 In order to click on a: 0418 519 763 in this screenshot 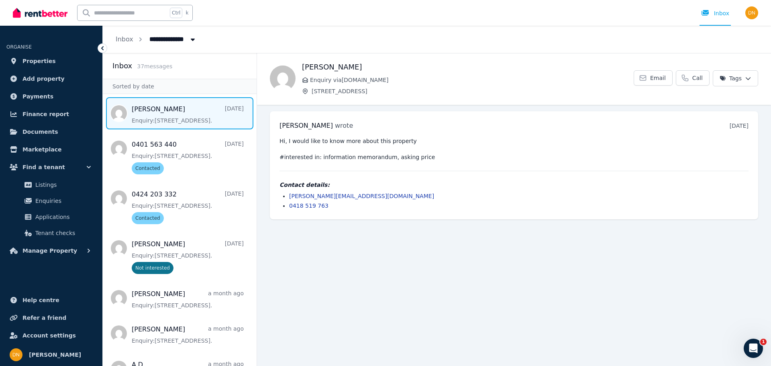, I will do `click(309, 206)`.